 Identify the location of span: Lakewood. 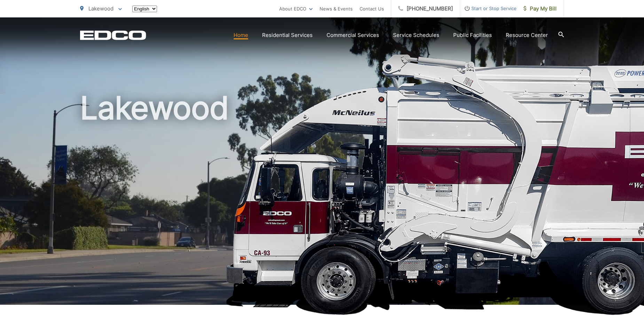
(101, 8).